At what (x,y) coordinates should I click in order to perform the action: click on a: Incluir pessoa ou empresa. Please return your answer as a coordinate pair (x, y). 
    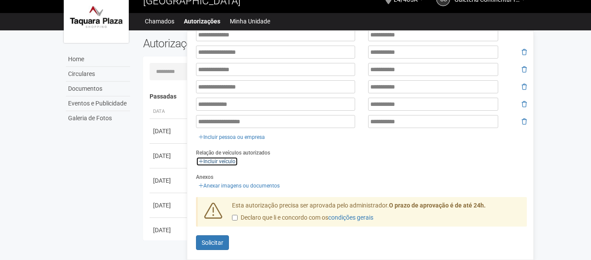
    Looking at the image, I should click on (231, 137).